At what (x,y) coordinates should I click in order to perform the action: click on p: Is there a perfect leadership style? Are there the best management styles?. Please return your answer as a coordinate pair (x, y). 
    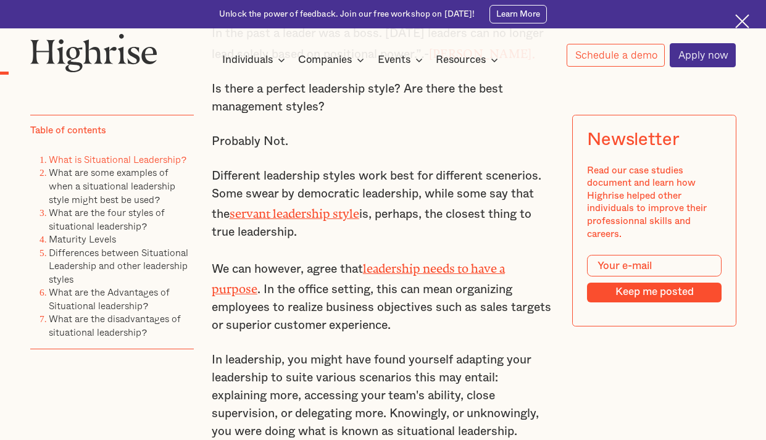
    Looking at the image, I should click on (384, 98).